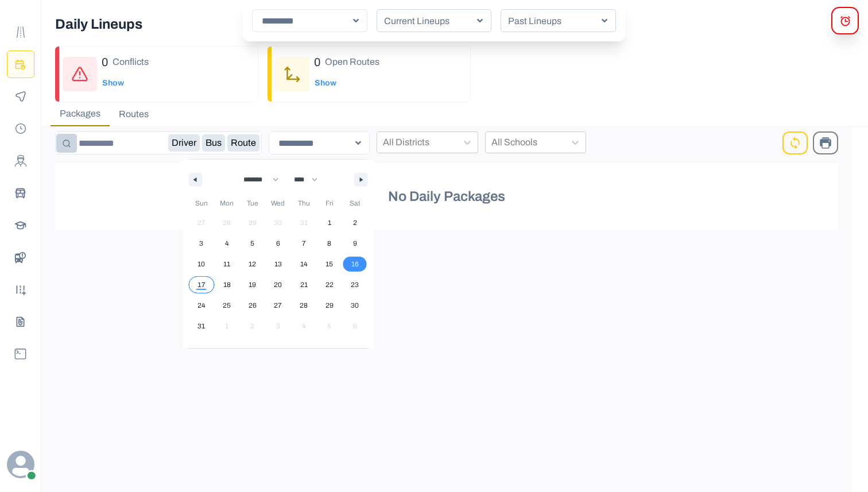  I want to click on a: Route Templates, so click(20, 32).